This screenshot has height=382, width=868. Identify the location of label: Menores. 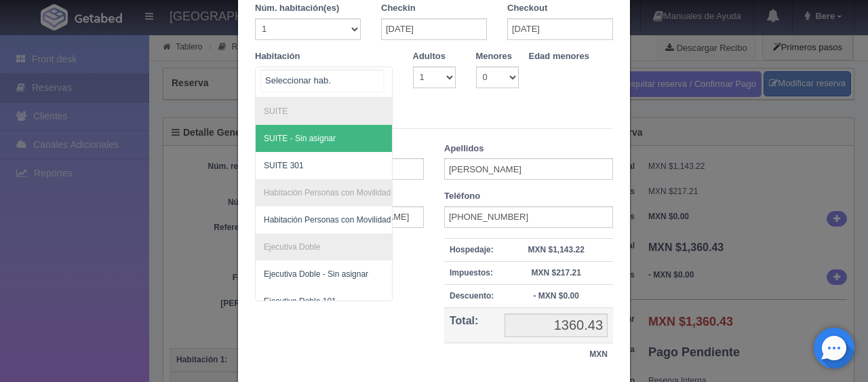
(493, 56).